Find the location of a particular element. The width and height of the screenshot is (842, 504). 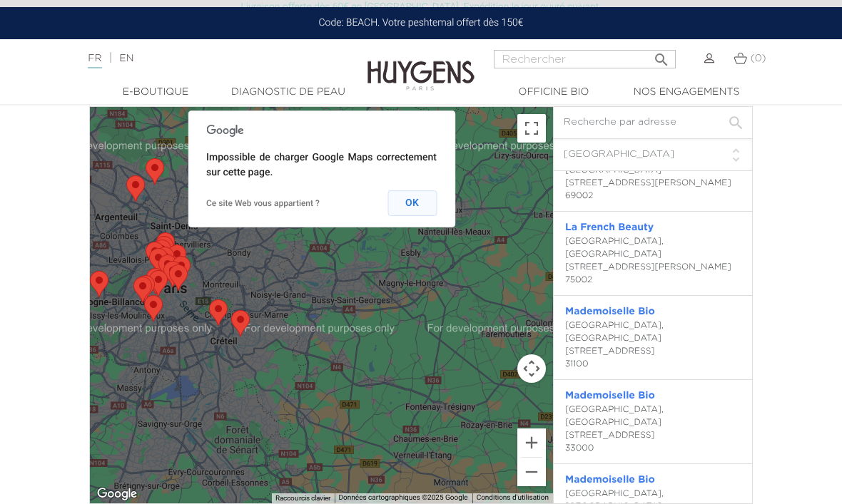

span: Données cartographiques ©2025 Google is located at coordinates (403, 498).